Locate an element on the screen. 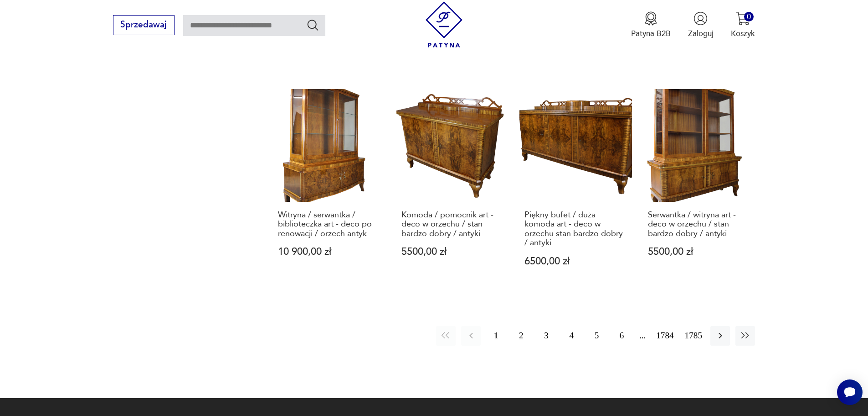 The image size is (868, 416). button: 5 is located at coordinates (597, 335).